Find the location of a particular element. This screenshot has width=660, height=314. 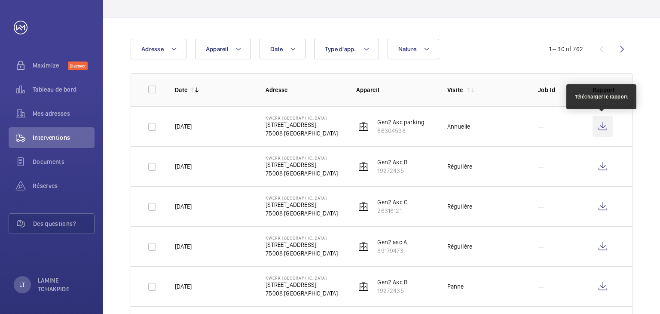

button: Adresse is located at coordinates (159, 49).